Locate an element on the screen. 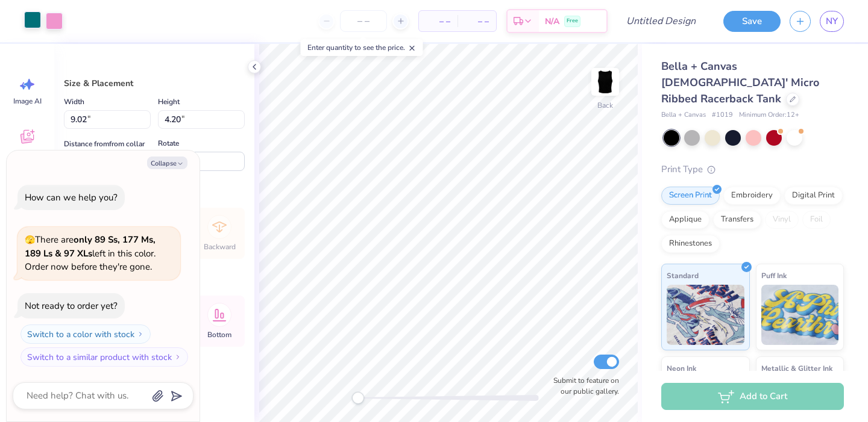 The image size is (868, 422). label: Height is located at coordinates (169, 102).